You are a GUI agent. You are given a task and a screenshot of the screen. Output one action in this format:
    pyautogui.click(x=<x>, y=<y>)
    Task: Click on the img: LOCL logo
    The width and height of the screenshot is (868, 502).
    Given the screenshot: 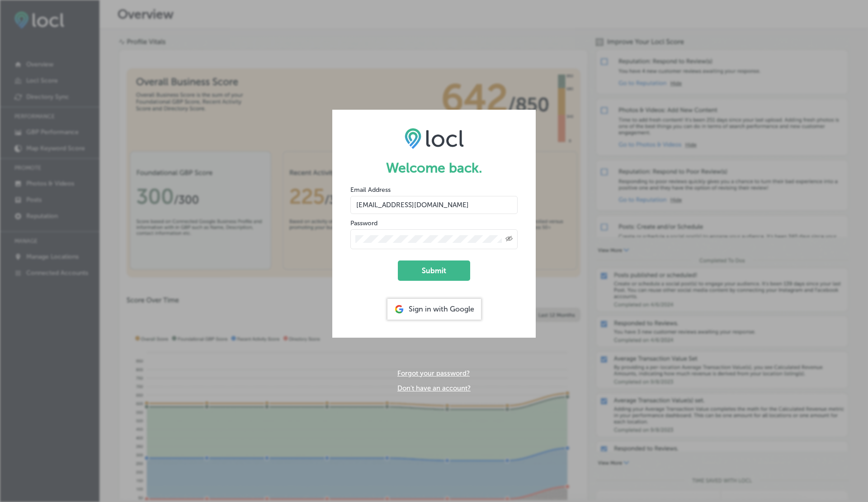 What is the action you would take?
    pyautogui.click(x=434, y=139)
    